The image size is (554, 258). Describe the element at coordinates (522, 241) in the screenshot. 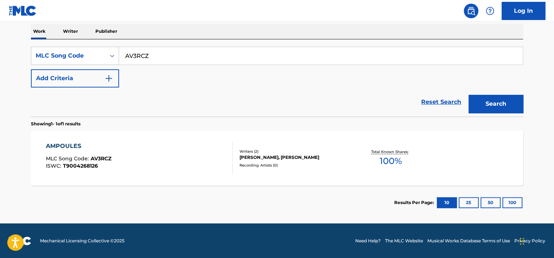

I see `div: টেনে আনুন` at that location.